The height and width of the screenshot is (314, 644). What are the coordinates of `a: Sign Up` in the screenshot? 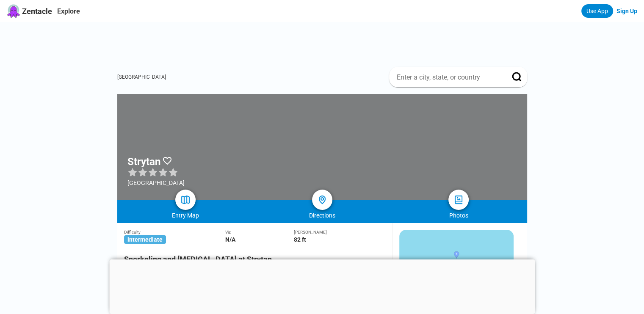 It's located at (627, 11).